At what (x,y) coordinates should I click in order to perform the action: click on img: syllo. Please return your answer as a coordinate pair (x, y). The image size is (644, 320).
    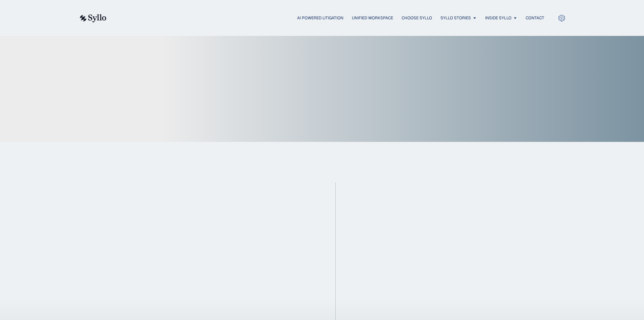
    Looking at the image, I should click on (92, 18).